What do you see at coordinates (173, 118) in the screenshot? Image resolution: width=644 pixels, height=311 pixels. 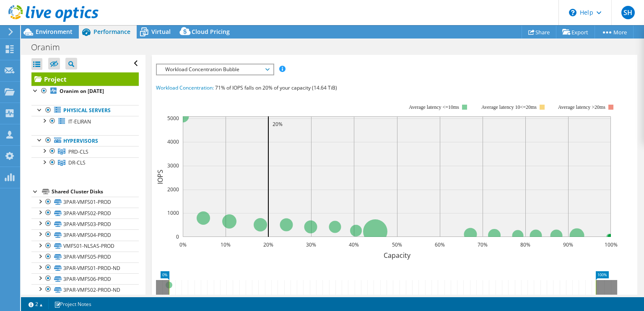 I see `text: 5000` at bounding box center [173, 118].